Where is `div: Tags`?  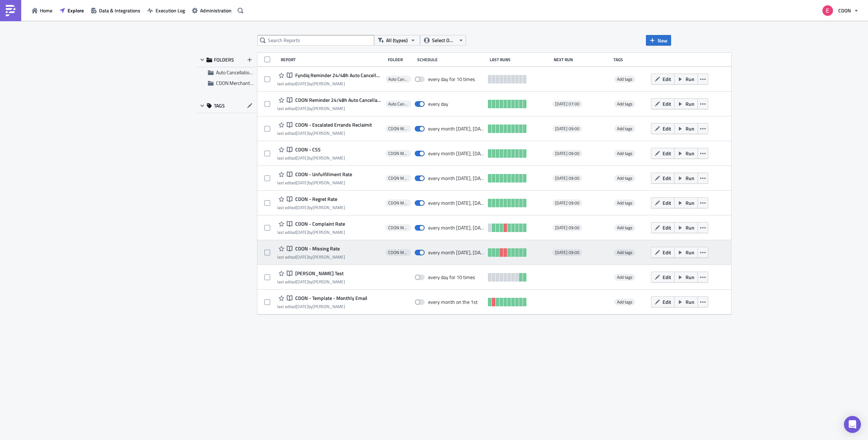 div: Tags is located at coordinates (631, 59).